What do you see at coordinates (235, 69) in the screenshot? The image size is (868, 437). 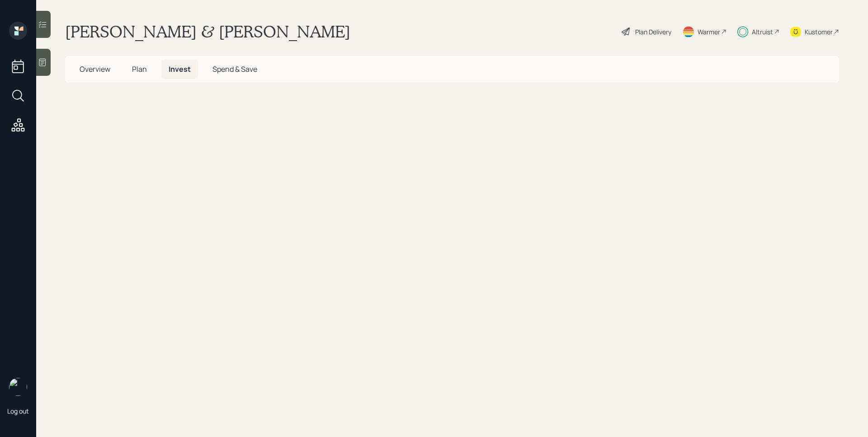 I see `span: Spend & Save` at bounding box center [235, 69].